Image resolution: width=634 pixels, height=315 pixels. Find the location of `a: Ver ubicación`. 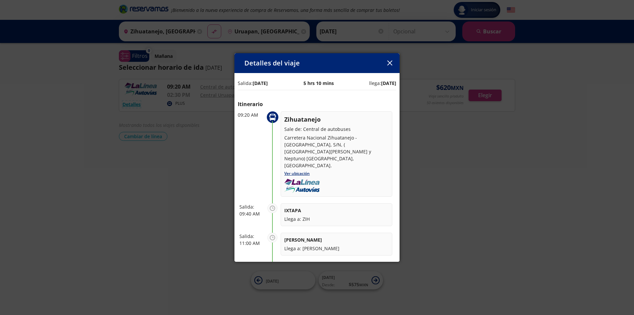

a: Ver ubicación is located at coordinates (297, 173).